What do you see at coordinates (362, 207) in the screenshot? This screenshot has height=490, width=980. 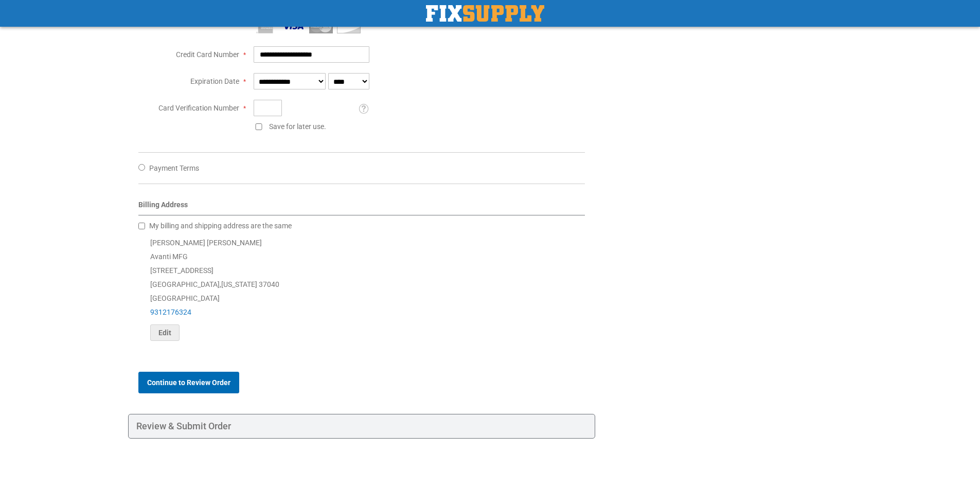 I see `div: Billing Address` at bounding box center [362, 207].